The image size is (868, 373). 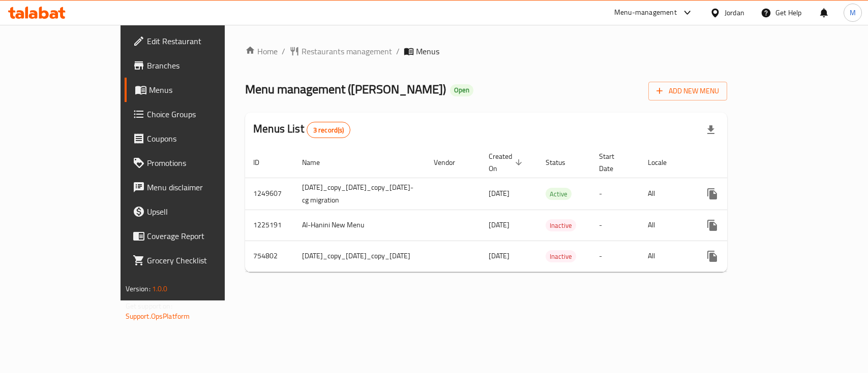 I want to click on th: Actions, so click(x=749, y=162).